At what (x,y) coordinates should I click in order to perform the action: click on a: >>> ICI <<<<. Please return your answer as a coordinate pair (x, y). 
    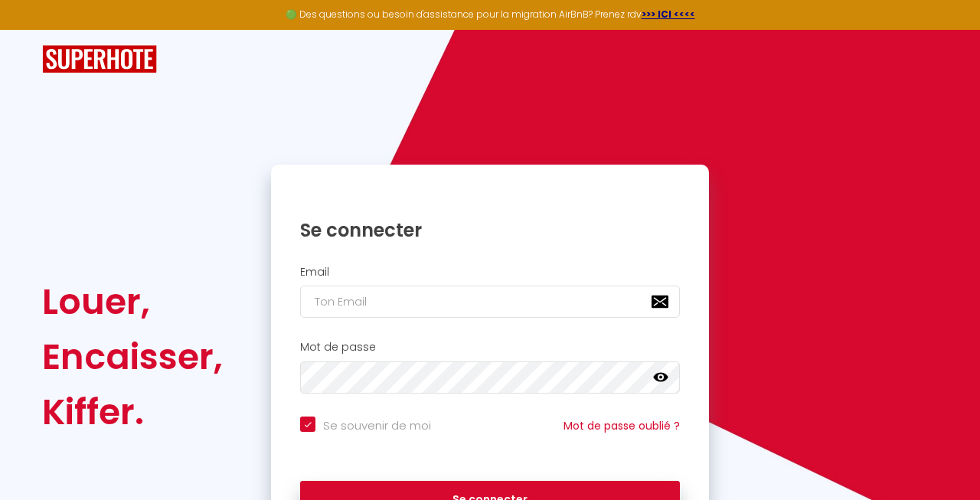
    Looking at the image, I should click on (669, 14).